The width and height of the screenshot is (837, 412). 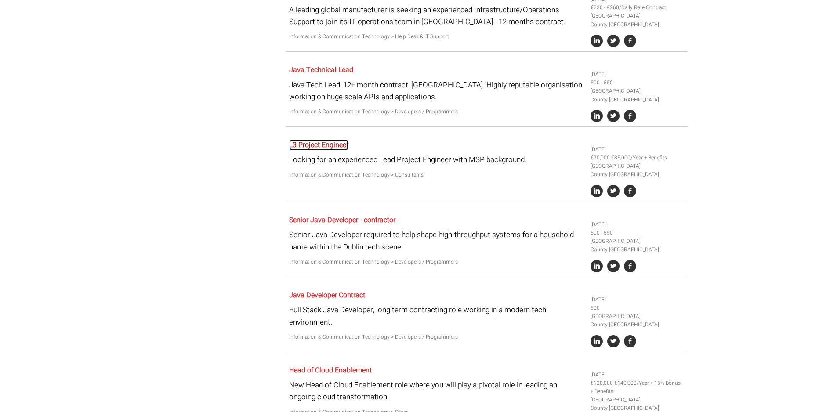 What do you see at coordinates (342, 220) in the screenshot?
I see `a: Senior Java Developer - contractor` at bounding box center [342, 220].